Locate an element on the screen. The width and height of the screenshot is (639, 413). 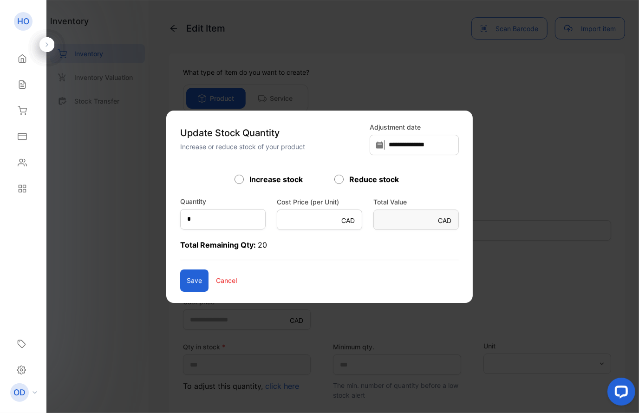
label: Increase stock is located at coordinates (276, 179).